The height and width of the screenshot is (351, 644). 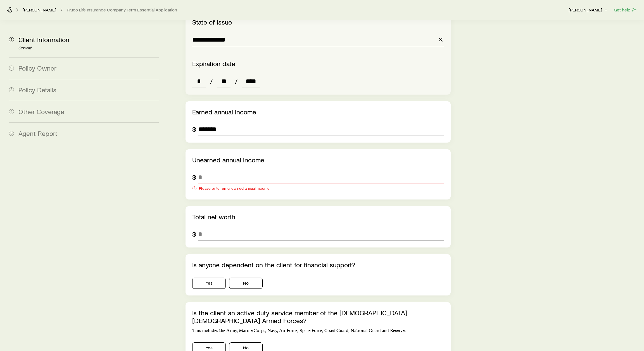 What do you see at coordinates (246, 283) in the screenshot?
I see `button: No` at bounding box center [246, 283].